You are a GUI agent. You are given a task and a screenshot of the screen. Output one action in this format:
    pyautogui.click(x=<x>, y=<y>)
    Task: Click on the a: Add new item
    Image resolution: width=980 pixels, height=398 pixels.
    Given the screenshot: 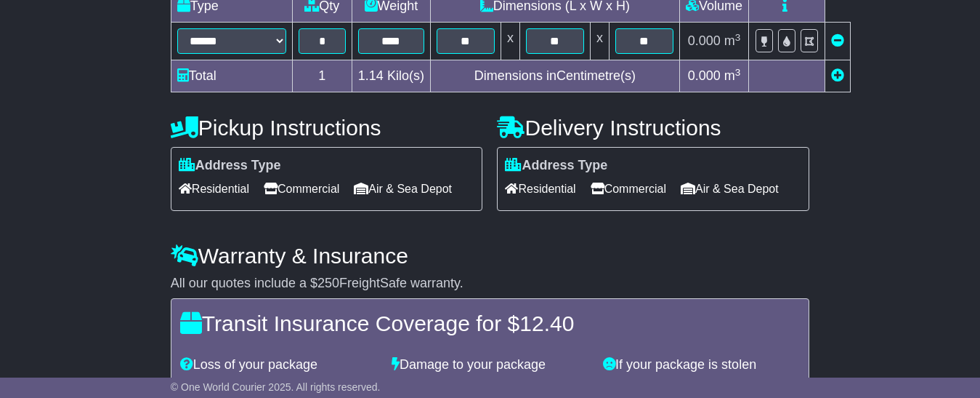 What is the action you would take?
    pyautogui.click(x=837, y=76)
    